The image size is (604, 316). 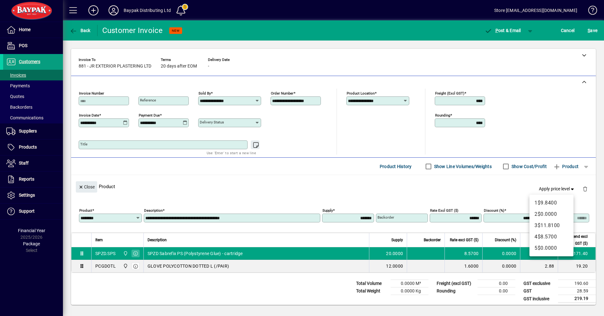 I want to click on span: $11.8100, so click(x=548, y=225).